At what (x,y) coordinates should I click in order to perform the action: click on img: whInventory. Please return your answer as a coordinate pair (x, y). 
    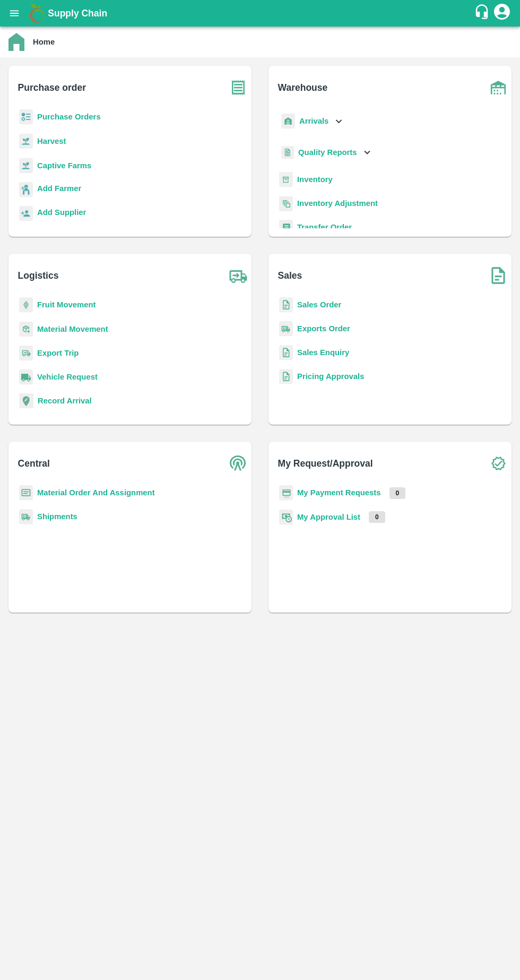
    Looking at the image, I should click on (286, 180).